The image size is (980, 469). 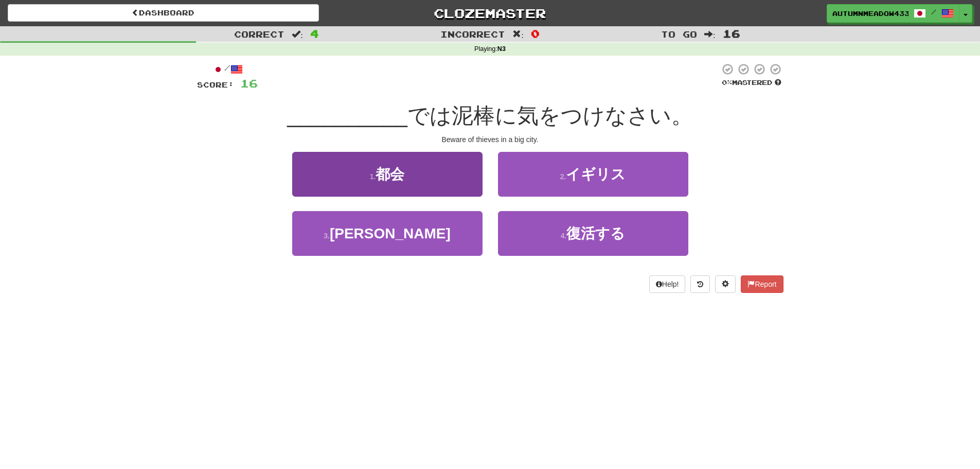 I want to click on a: Clozemaster, so click(x=490, y=13).